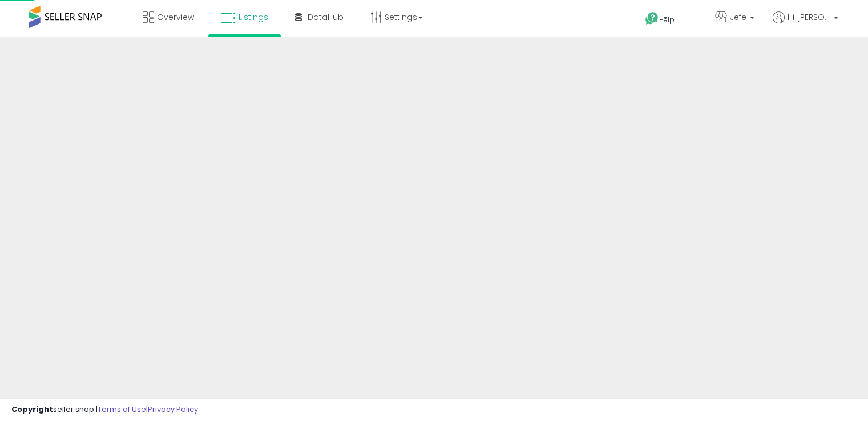 The image size is (868, 421). Describe the element at coordinates (738, 17) in the screenshot. I see `span: Jefe` at that location.